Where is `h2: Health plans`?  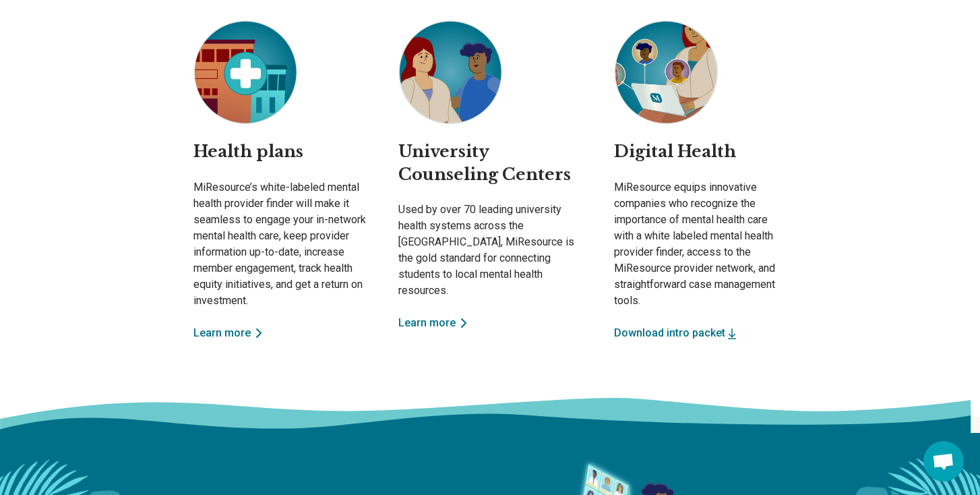
h2: Health plans is located at coordinates (280, 152).